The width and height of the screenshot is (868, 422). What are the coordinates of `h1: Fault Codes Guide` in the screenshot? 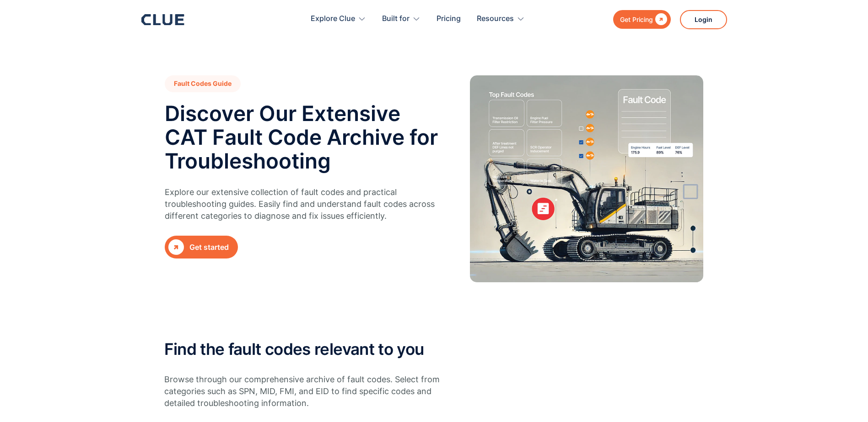 It's located at (203, 84).